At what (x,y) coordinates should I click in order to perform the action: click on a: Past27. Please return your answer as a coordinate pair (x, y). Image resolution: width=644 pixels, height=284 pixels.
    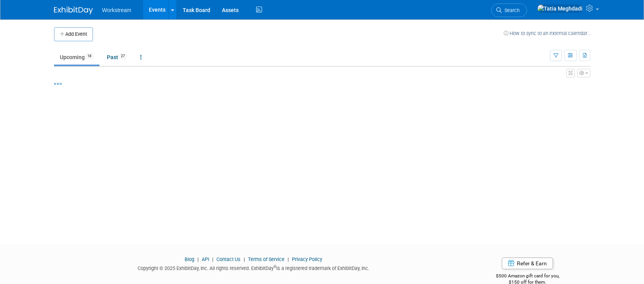
    Looking at the image, I should click on (117, 57).